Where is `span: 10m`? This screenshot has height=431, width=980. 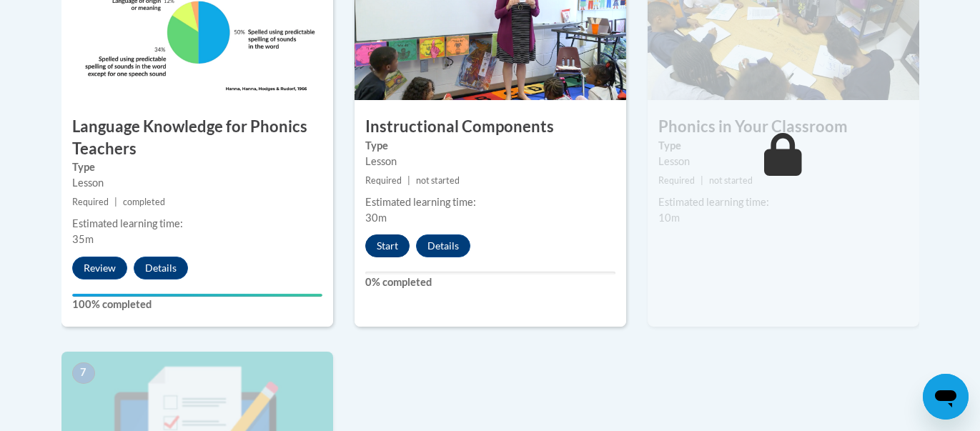
span: 10m is located at coordinates (669, 217).